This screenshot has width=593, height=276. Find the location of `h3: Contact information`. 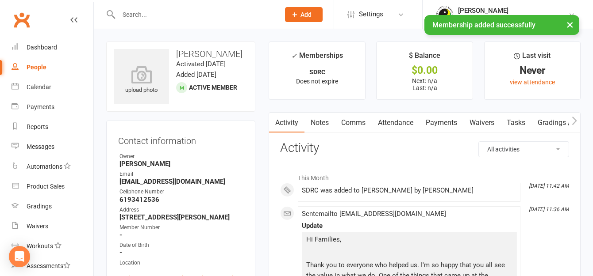

h3: Contact information is located at coordinates (180, 139).